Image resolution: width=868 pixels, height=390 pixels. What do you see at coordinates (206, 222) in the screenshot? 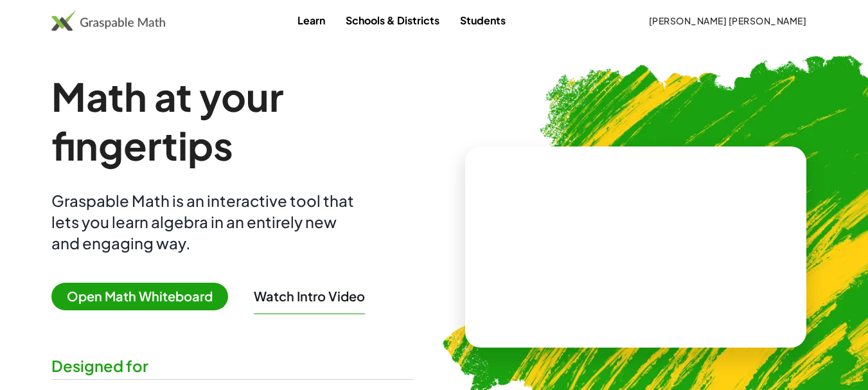
I see `div: Graspable Math is an interactive tool that lets you learn algebra in an entirely new and engaging...` at bounding box center [206, 222].